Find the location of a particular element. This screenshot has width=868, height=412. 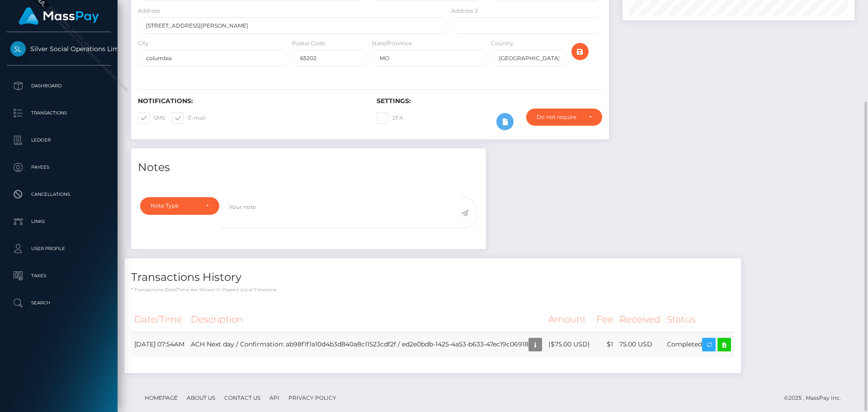

td: ACH Next day / Confirmation: ab98f1f1a10d4b3d840a8c11523cdf2f / ed2e0bdb-1425-4a53-b633-47ec19c06918 is located at coordinates (366, 344).